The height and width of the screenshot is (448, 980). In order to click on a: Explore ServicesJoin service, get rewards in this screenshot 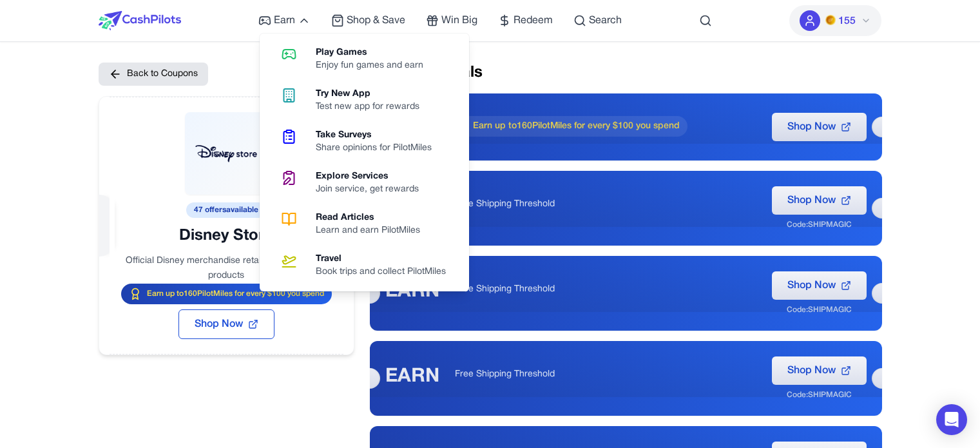, I will do `click(364, 183)`.